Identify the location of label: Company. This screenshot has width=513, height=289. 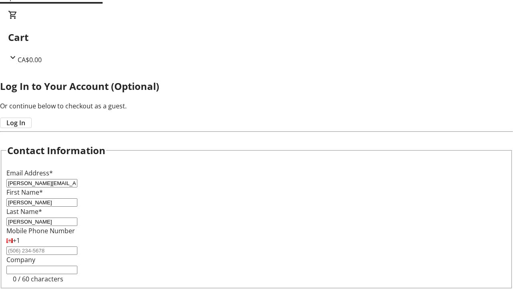
(21, 260).